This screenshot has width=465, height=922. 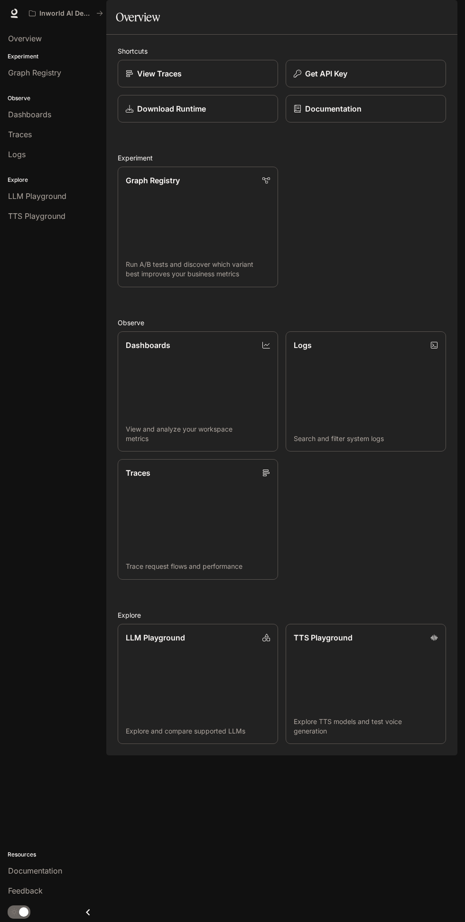 I want to click on a: LogsSearch and filter system logs, so click(x=366, y=392).